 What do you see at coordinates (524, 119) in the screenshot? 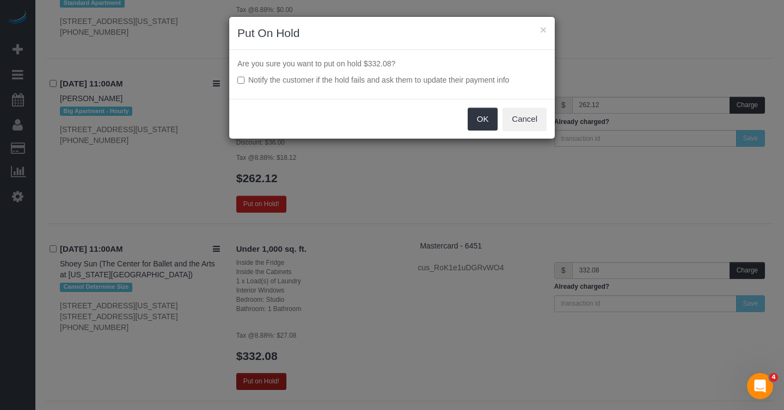
I see `button: Cancel` at bounding box center [524, 119].